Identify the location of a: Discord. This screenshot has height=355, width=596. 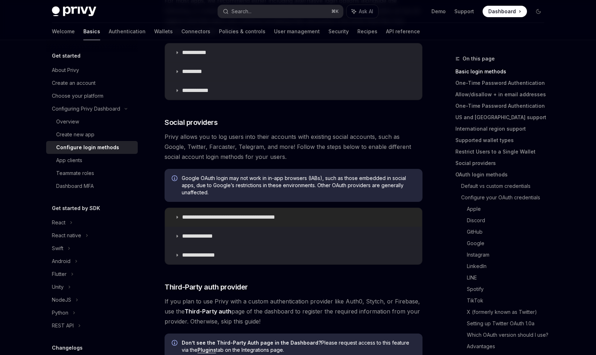
(508, 220).